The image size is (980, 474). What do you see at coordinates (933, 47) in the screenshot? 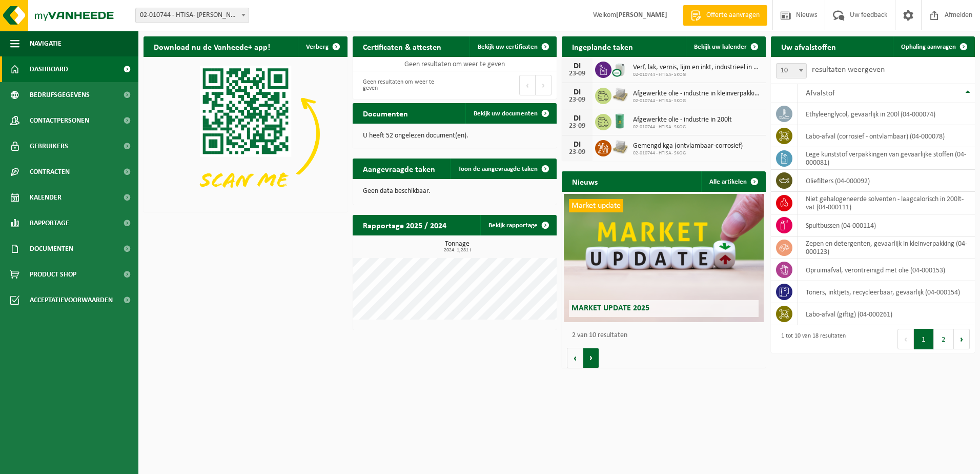
I see `a: Ophaling aanvragen` at bounding box center [933, 47].